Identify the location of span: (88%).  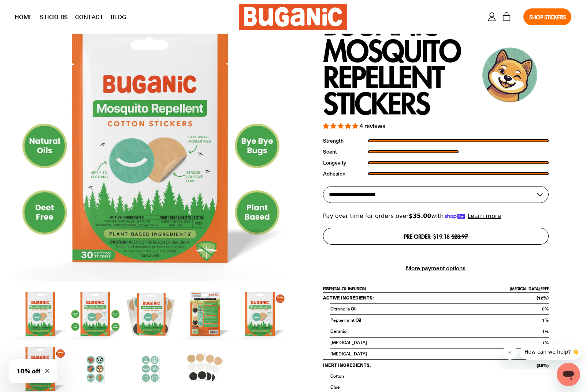
(542, 365).